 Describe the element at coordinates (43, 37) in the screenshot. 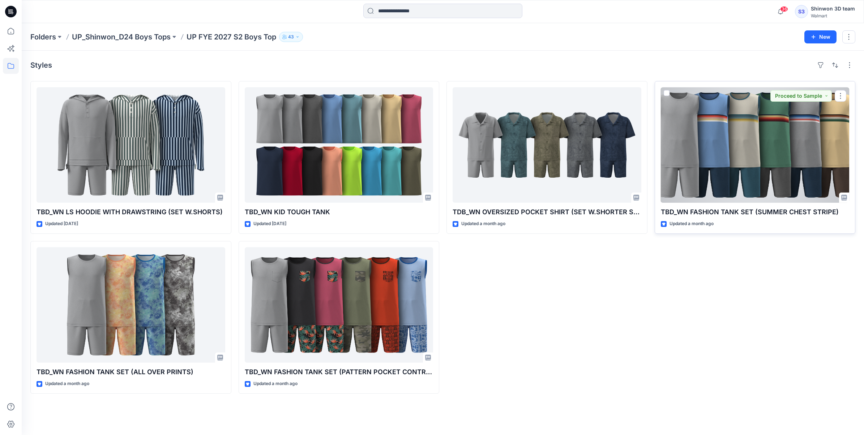

I see `a: Folders` at that location.